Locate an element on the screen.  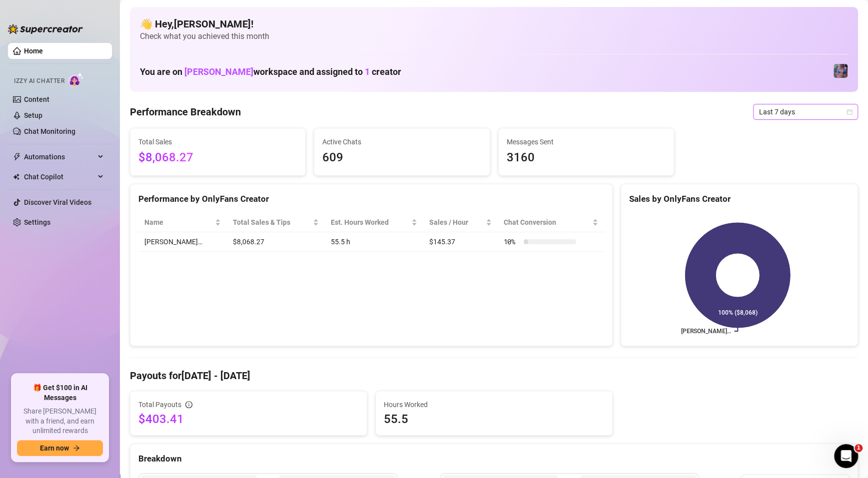
a: Setup is located at coordinates (33, 115).